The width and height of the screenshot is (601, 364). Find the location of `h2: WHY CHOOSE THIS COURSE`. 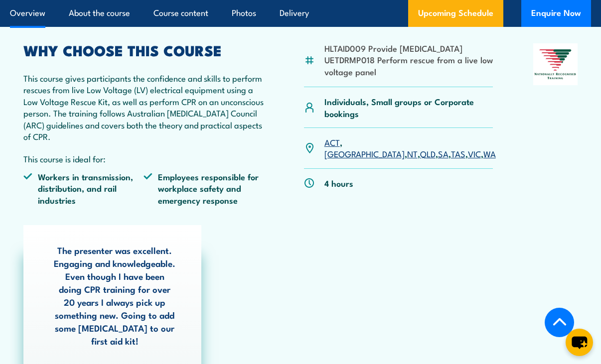

h2: WHY CHOOSE THIS COURSE is located at coordinates (144, 50).